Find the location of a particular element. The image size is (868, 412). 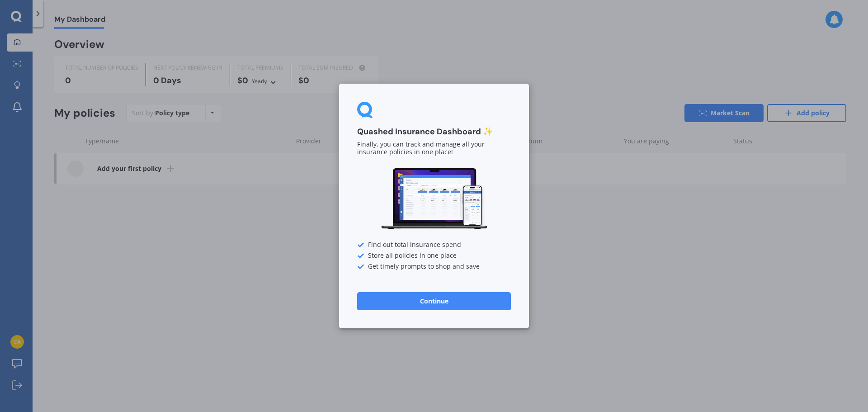

div: Find out total insurance spend is located at coordinates (434, 246).